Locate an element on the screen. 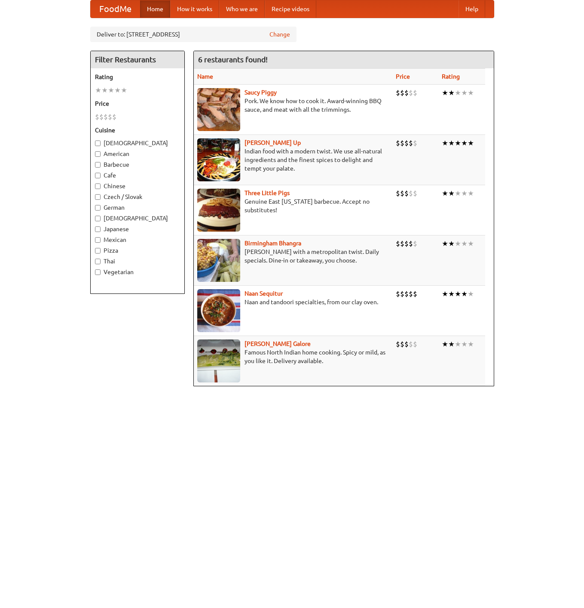  b: Three Little Pigs is located at coordinates (267, 193).